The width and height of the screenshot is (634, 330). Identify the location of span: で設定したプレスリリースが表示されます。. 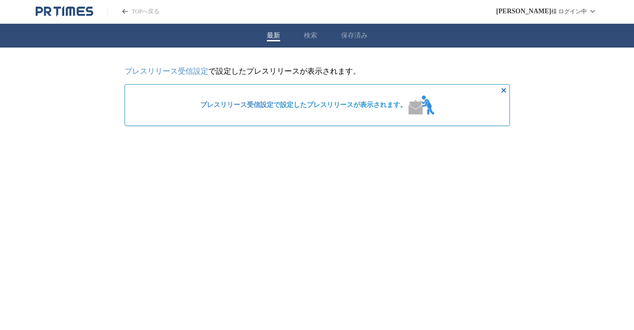
(304, 105).